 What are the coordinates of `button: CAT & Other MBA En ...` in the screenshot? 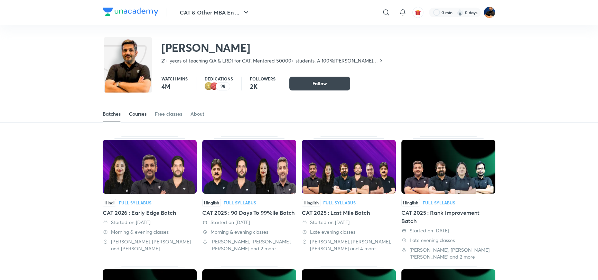 It's located at (215, 12).